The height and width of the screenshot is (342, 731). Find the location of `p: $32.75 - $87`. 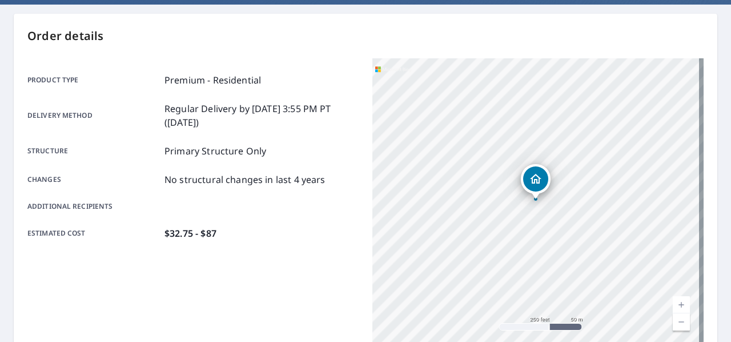

p: $32.75 - $87 is located at coordinates (190, 233).